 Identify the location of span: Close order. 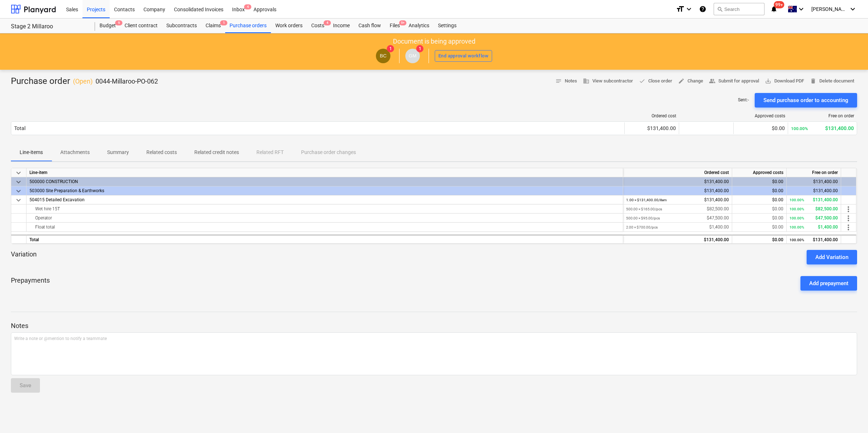
(656, 81).